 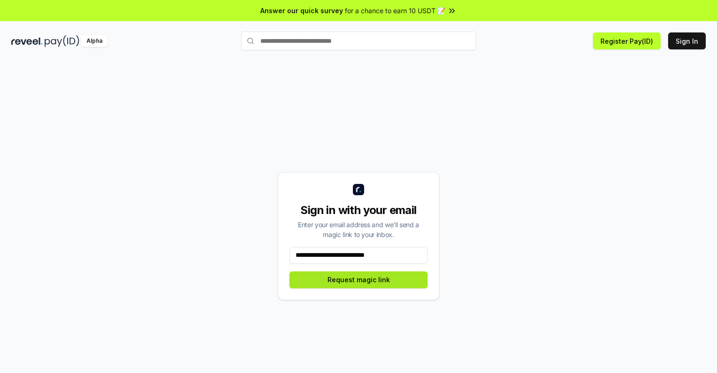 What do you see at coordinates (395, 10) in the screenshot?
I see `span: for a chance to earn 10 USDT 📝` at bounding box center [395, 10].